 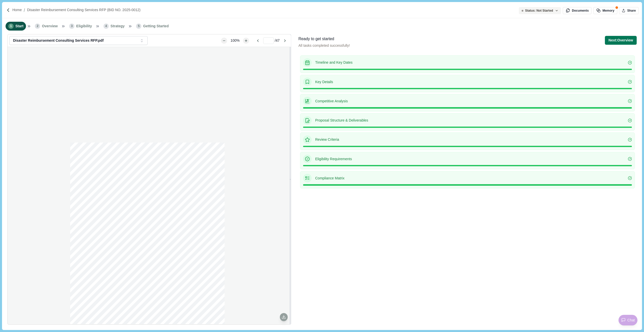 What do you see at coordinates (20, 26) in the screenshot?
I see `span: Start` at bounding box center [20, 26].